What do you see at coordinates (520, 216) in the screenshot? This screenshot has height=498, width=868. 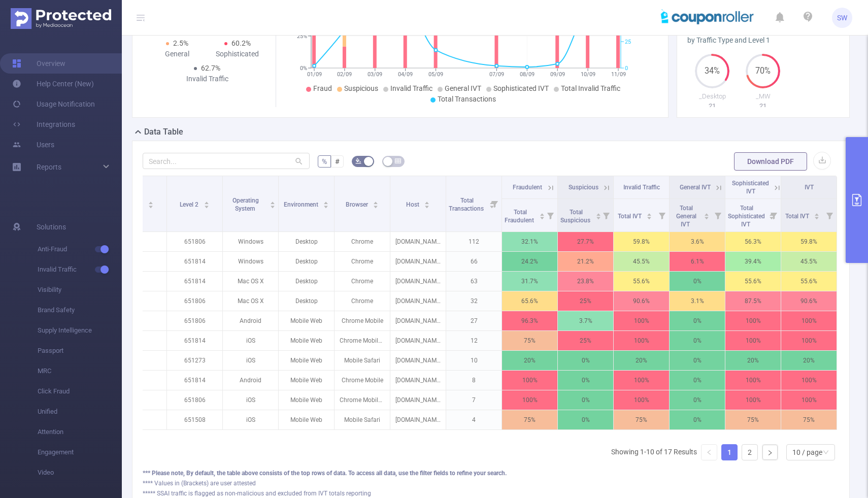 I see `span: Total Fraudulent` at bounding box center [520, 216].